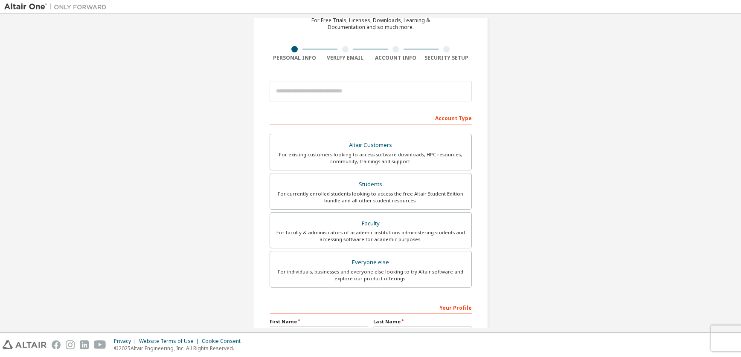 The width and height of the screenshot is (741, 357). What do you see at coordinates (100, 345) in the screenshot?
I see `img: youtube.svg` at bounding box center [100, 345].